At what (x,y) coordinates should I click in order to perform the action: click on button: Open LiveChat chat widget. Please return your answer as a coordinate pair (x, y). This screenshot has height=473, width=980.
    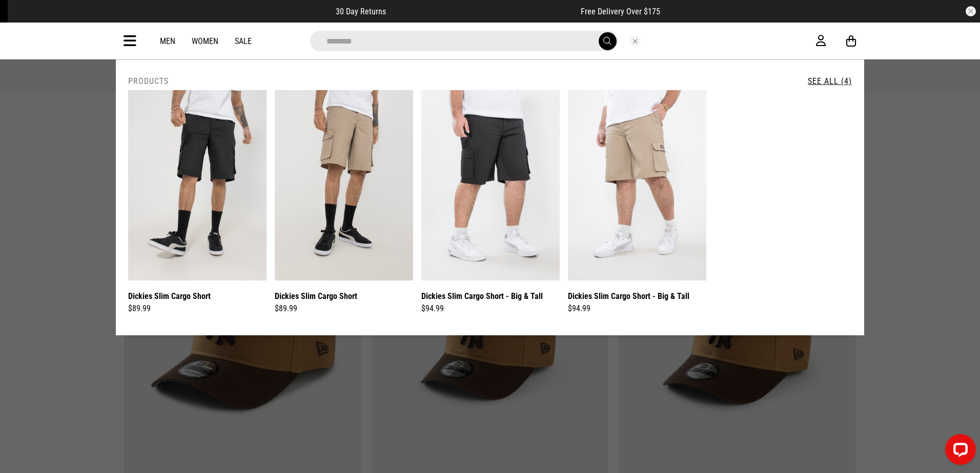
    Looking at the image, I should click on (23, 19).